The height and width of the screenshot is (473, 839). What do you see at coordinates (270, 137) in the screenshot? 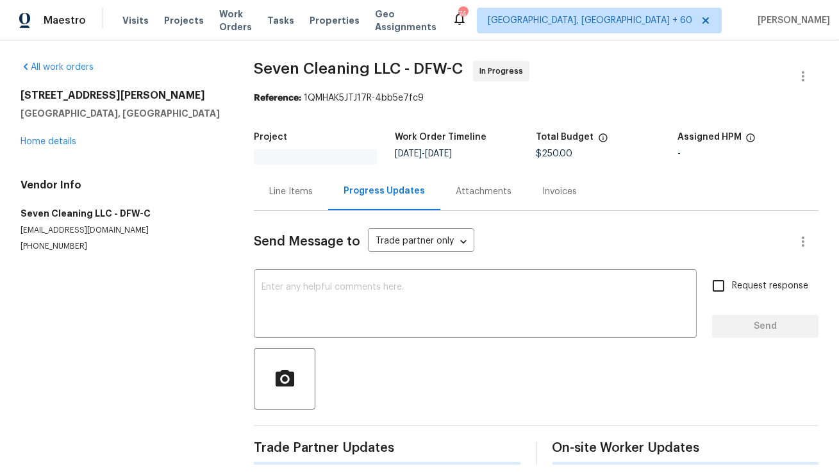
I see `h5: Project` at bounding box center [270, 137].